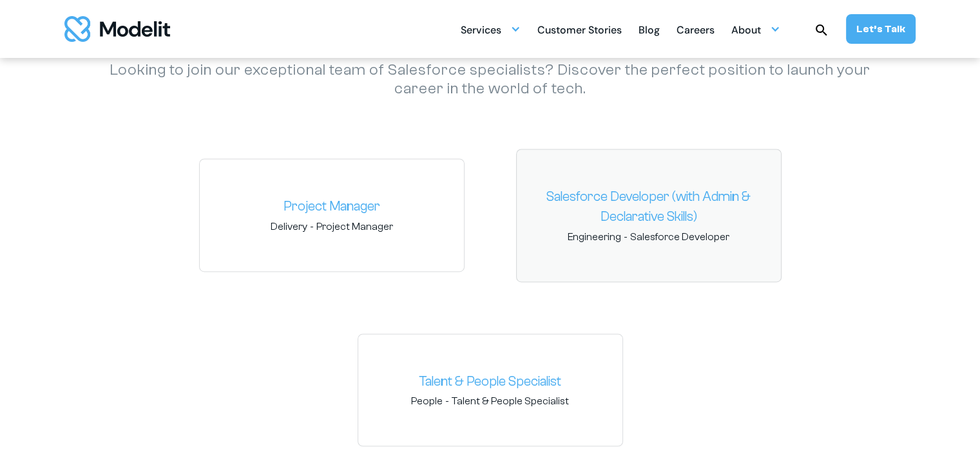 The width and height of the screenshot is (980, 470). What do you see at coordinates (331, 206) in the screenshot?
I see `a: Project Manager` at bounding box center [331, 206].